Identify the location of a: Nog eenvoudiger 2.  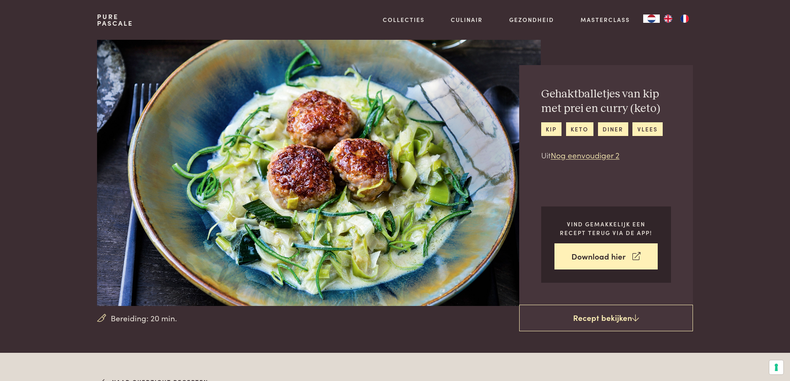
(585, 155).